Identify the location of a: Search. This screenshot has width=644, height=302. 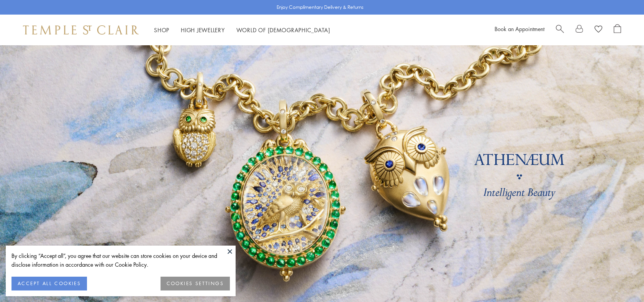
(560, 30).